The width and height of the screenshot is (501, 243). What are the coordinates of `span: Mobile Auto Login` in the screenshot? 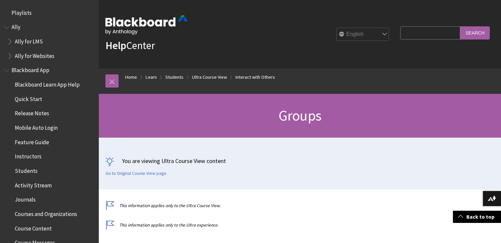 It's located at (36, 126).